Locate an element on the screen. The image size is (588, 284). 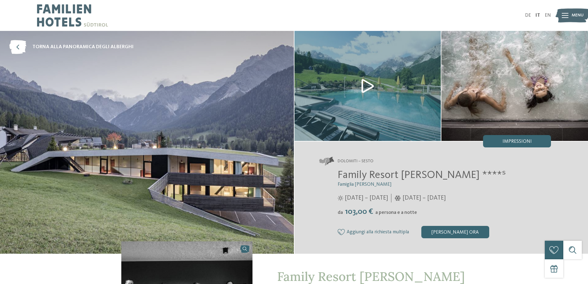
i: Orari d'apertura inverno is located at coordinates (398, 198).